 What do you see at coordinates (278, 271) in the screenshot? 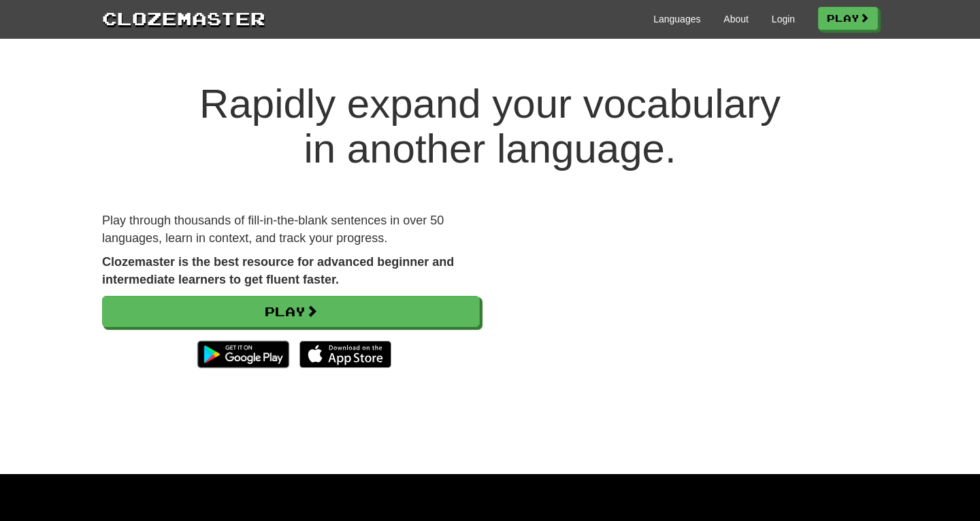
I see `strong: Clozemaster is the best resource for advanced beginner and intermediate learners to get fluent fa...` at bounding box center [278, 271].